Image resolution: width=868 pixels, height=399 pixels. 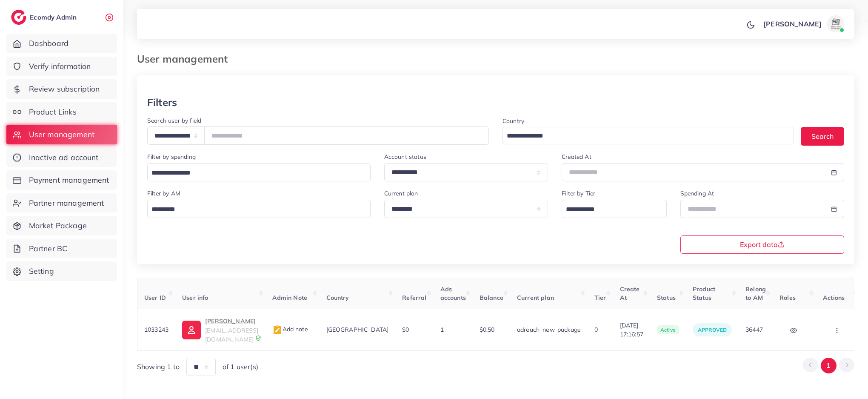 I want to click on span: active, so click(x=668, y=330).